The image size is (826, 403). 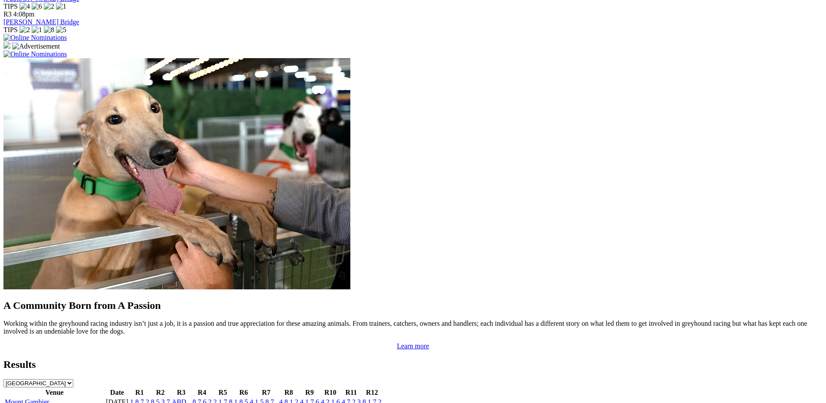 What do you see at coordinates (223, 392) in the screenshot?
I see `th: R5` at bounding box center [223, 392].